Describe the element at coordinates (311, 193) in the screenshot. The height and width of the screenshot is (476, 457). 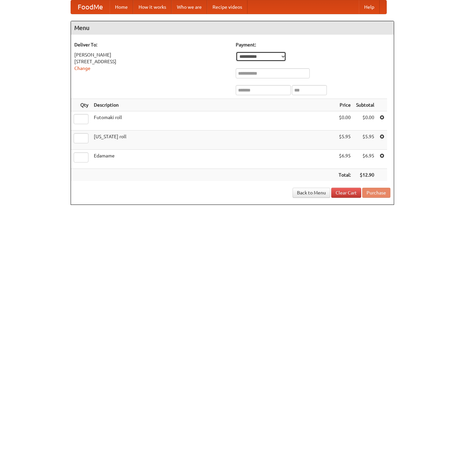
I see `a: Back to Menu` at that location.